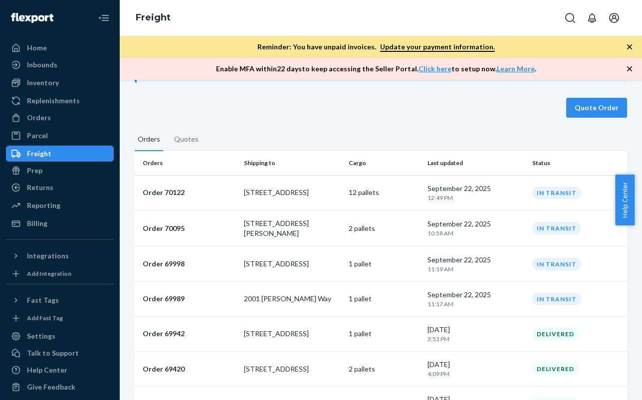  Describe the element at coordinates (47, 370) in the screenshot. I see `div: Help Center` at that location.